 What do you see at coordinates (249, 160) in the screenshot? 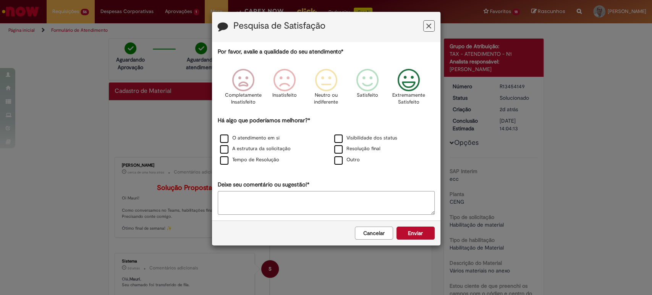
I see `label: Tempo de Resolução` at bounding box center [249, 160].